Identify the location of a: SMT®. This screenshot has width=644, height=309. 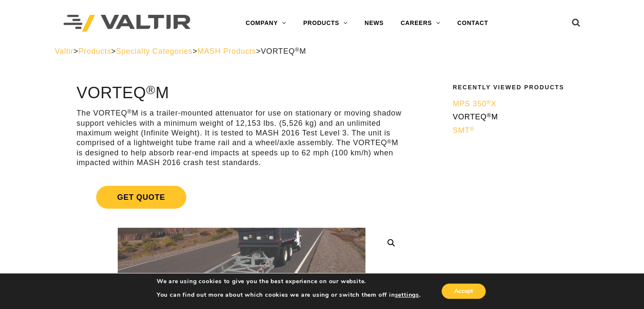
(518, 130).